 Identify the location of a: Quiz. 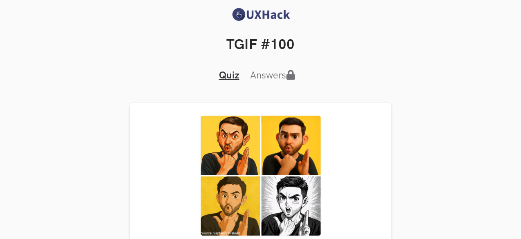
(229, 75).